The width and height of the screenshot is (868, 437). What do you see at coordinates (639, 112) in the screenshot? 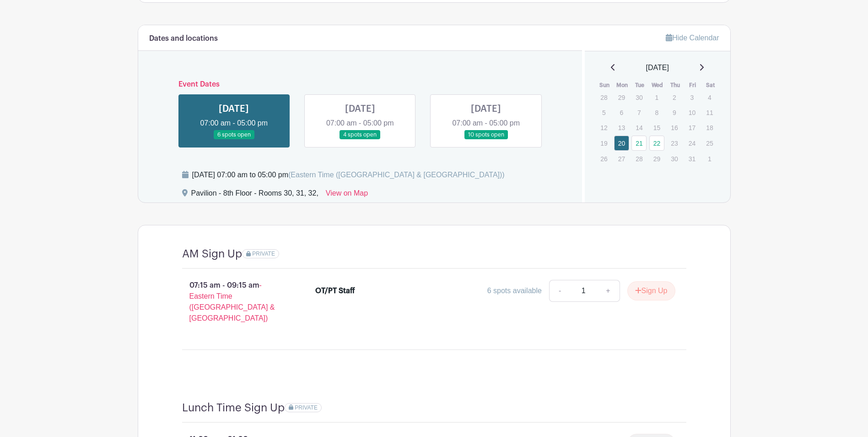
I see `p: 7` at bounding box center [639, 112].